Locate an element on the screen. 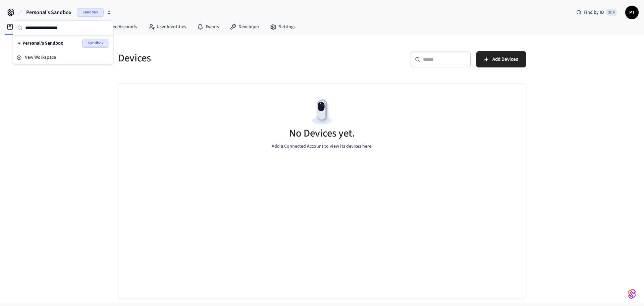 This screenshot has width=644, height=306. img: SeamLogoGradient.69752ec5.svg is located at coordinates (632, 294).